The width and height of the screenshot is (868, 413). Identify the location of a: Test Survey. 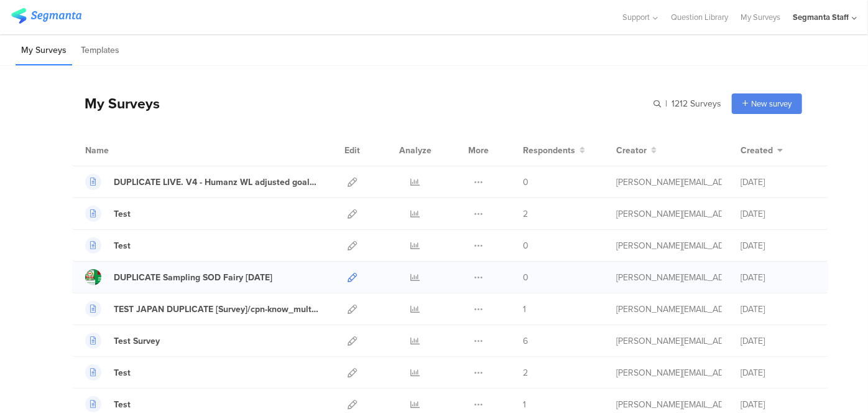
(122, 341).